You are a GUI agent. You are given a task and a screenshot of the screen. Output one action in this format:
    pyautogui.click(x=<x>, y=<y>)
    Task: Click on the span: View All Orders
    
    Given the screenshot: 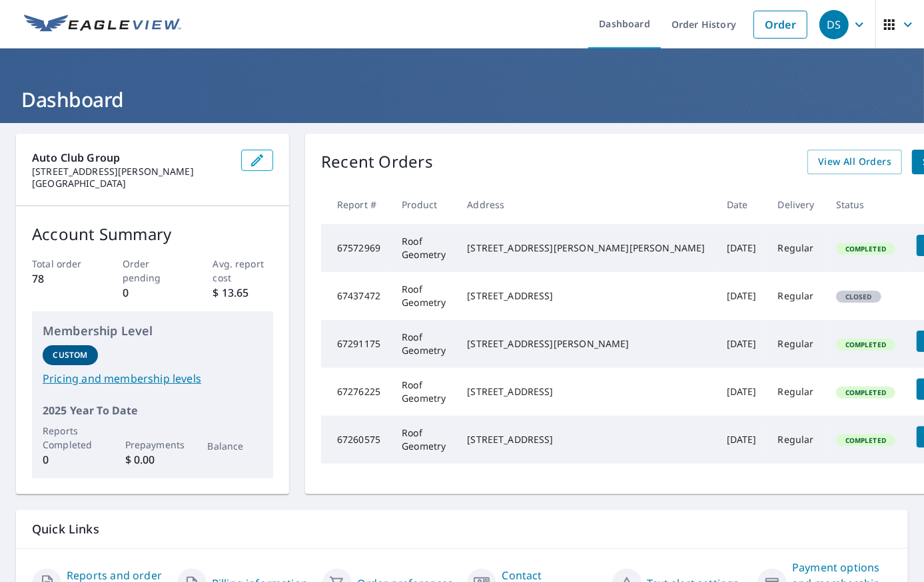 What is the action you would take?
    pyautogui.click(x=855, y=162)
    